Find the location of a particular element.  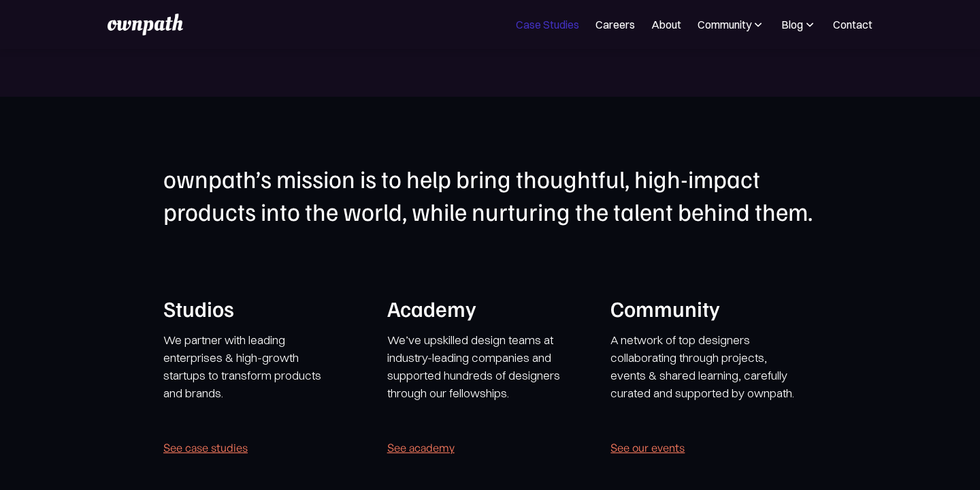

h1: ownpath’s mission is to help bring thoughtful, high-impact products into the world, while nurturi... is located at coordinates (490, 195).